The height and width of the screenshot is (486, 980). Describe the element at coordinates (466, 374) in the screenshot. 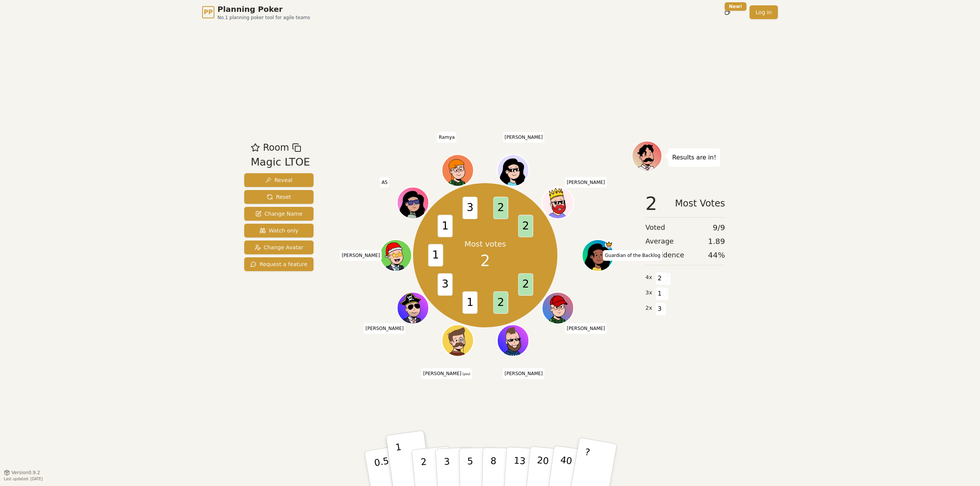

I see `span: (you)` at that location.